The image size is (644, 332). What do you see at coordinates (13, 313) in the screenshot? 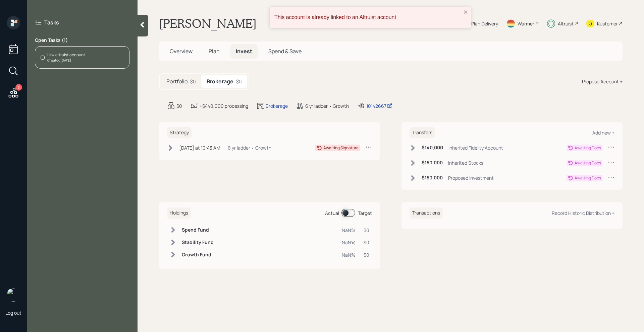
I see `div: Log out` at bounding box center [13, 313].